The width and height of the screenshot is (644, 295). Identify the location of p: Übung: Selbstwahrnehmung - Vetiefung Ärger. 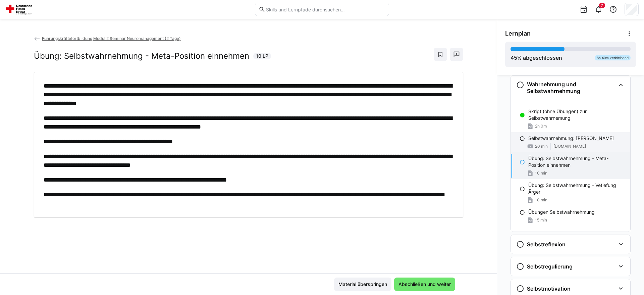
(576, 188).